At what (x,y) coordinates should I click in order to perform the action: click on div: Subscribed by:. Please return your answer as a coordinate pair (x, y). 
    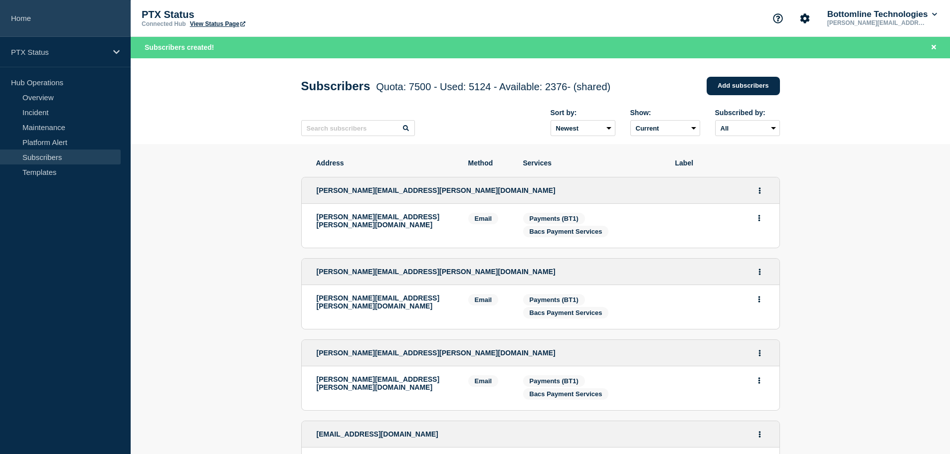
    Looking at the image, I should click on (747, 113).